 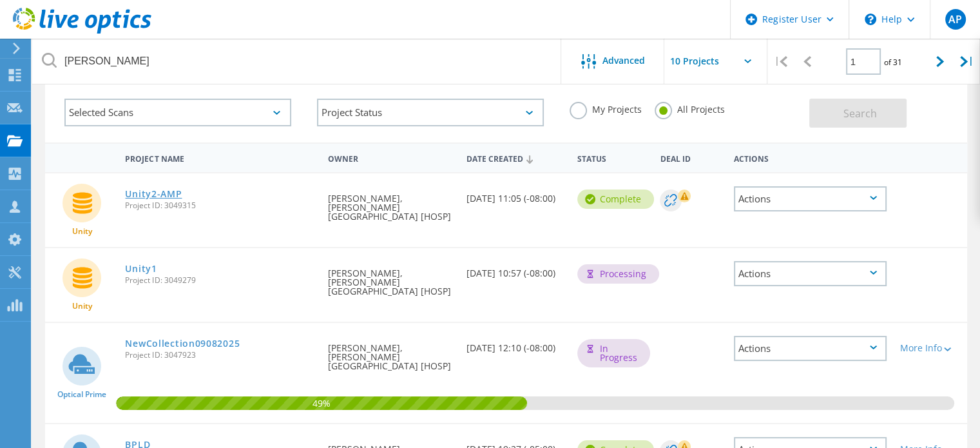 I want to click on span: Project ID: 3049279, so click(x=219, y=280).